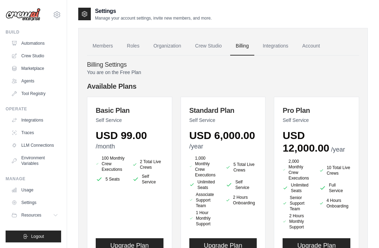 The height and width of the screenshot is (248, 379). I want to click on span: Logout, so click(37, 236).